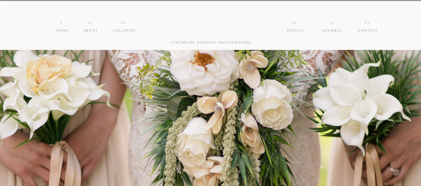  Describe the element at coordinates (91, 31) in the screenshot. I see `a: About` at that location.